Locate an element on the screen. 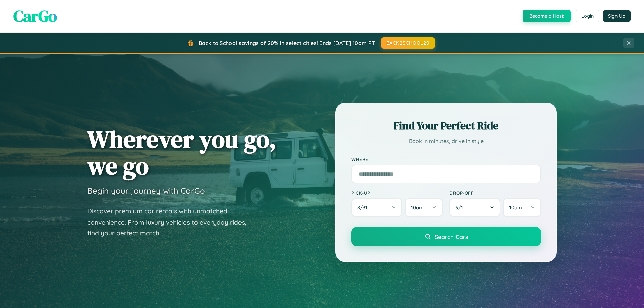  button: BACK2SCHOOL20 is located at coordinates (408, 43).